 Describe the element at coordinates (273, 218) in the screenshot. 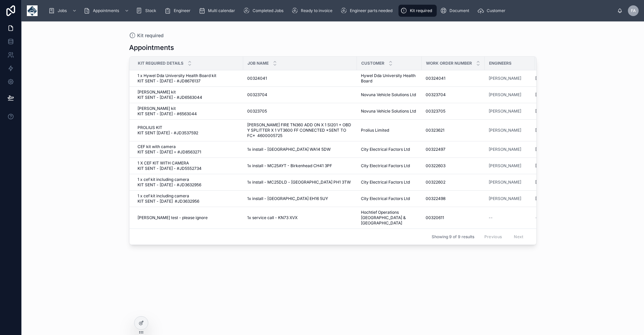

I see `span: 1x service call - KN73 XVX` at that location.